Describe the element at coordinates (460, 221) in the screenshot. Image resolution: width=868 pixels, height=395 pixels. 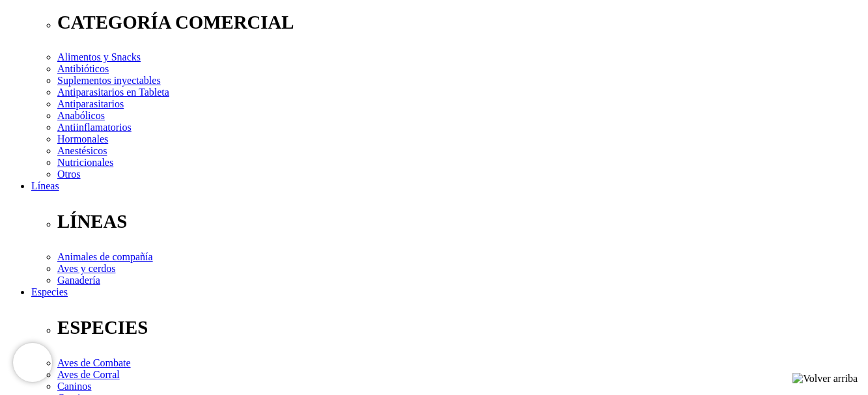
I see `p: LÍNEAS` at that location.